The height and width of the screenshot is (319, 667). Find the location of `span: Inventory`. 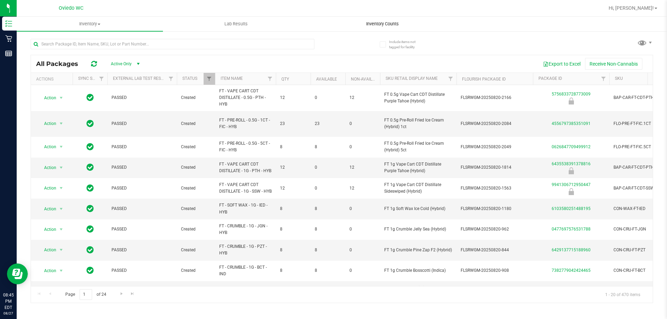

span: Inventory is located at coordinates (90, 24).